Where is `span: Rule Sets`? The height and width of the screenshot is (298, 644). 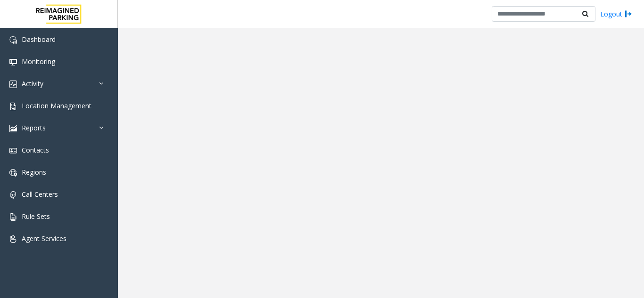 span: Rule Sets is located at coordinates (36, 216).